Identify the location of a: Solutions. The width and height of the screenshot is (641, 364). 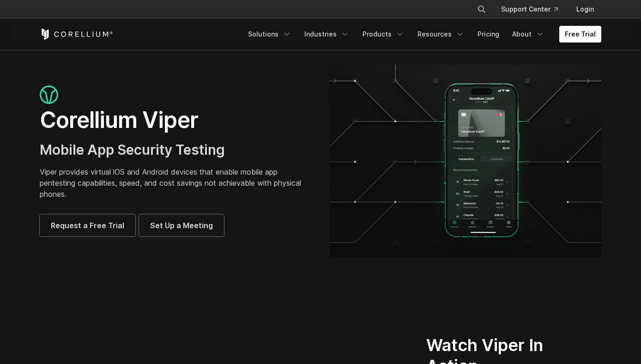
(270, 34).